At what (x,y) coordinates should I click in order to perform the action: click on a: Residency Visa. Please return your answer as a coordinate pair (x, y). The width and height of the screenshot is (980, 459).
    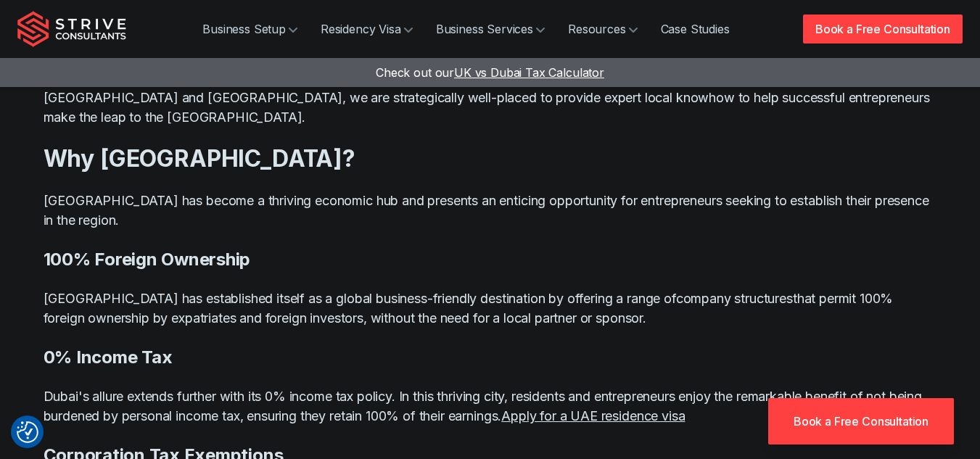
    Looking at the image, I should click on (367, 29).